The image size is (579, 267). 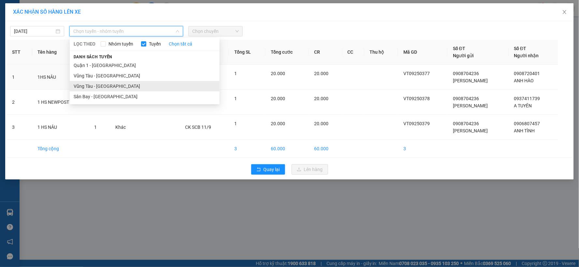 What do you see at coordinates (88, 33) in the screenshot?
I see `div: A TUYÊN` at bounding box center [88, 33].